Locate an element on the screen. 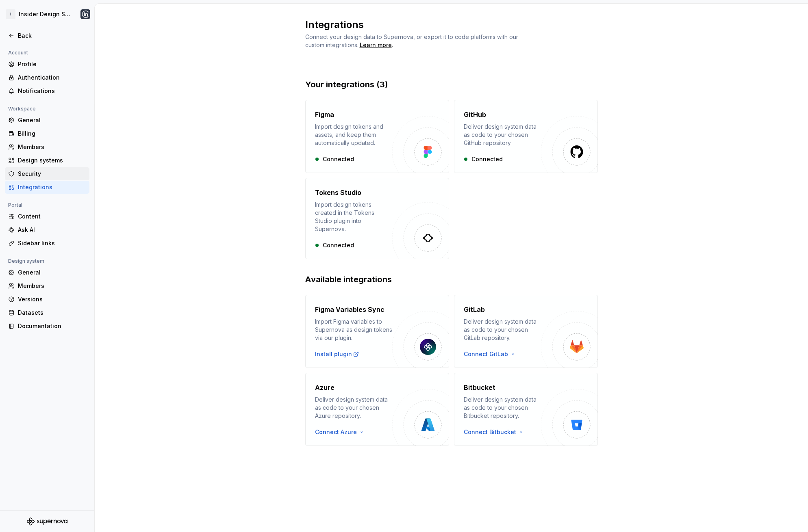 Image resolution: width=808 pixels, height=532 pixels. div: Design systems is located at coordinates (52, 161).